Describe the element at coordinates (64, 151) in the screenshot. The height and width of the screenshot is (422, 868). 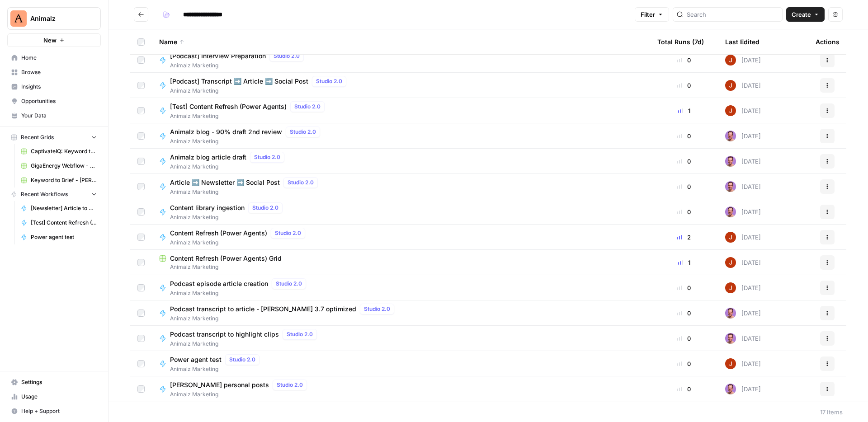
I see `span: CaptivateIQ: Keyword to Article` at that location.